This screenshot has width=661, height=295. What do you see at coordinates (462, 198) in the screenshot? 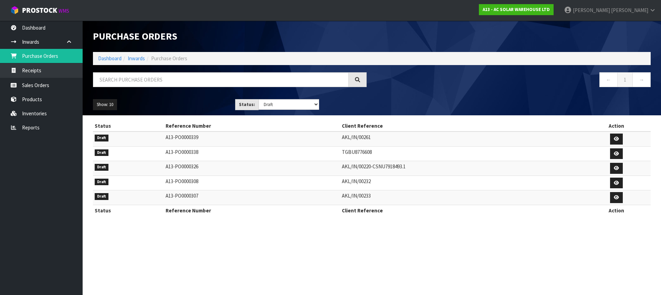
I see `td: AKL/IN/00233` at bounding box center [462, 198].